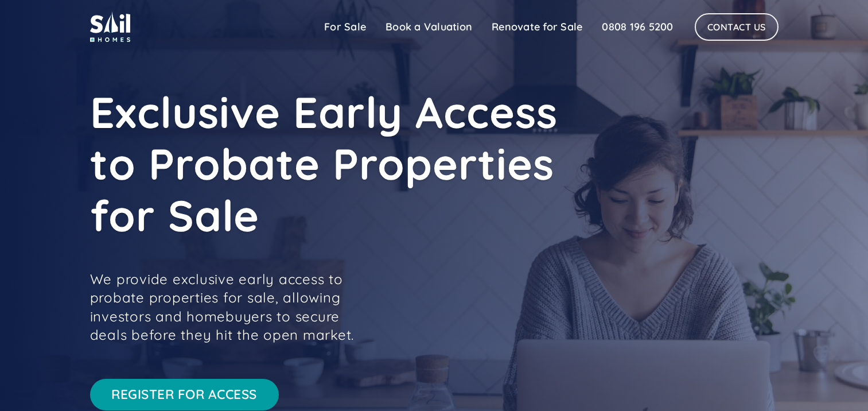 The image size is (868, 411). I want to click on a: Renovate for Sale, so click(537, 27).